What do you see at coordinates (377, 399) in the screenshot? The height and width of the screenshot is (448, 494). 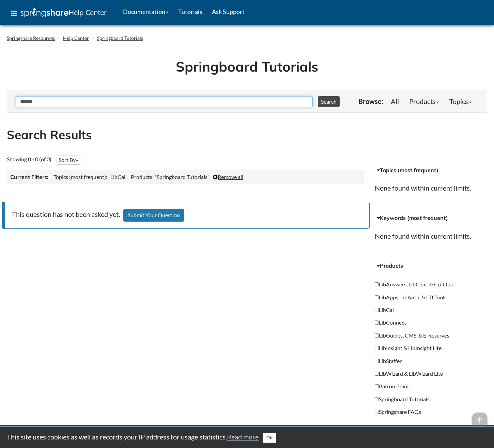 I see `input: Springboard Tutorials` at bounding box center [377, 399].